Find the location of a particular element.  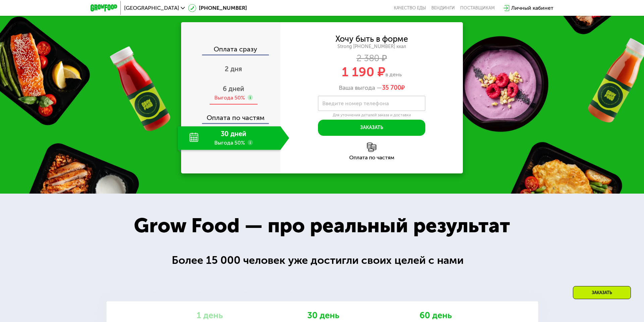

div: поставщикам is located at coordinates (477, 8).